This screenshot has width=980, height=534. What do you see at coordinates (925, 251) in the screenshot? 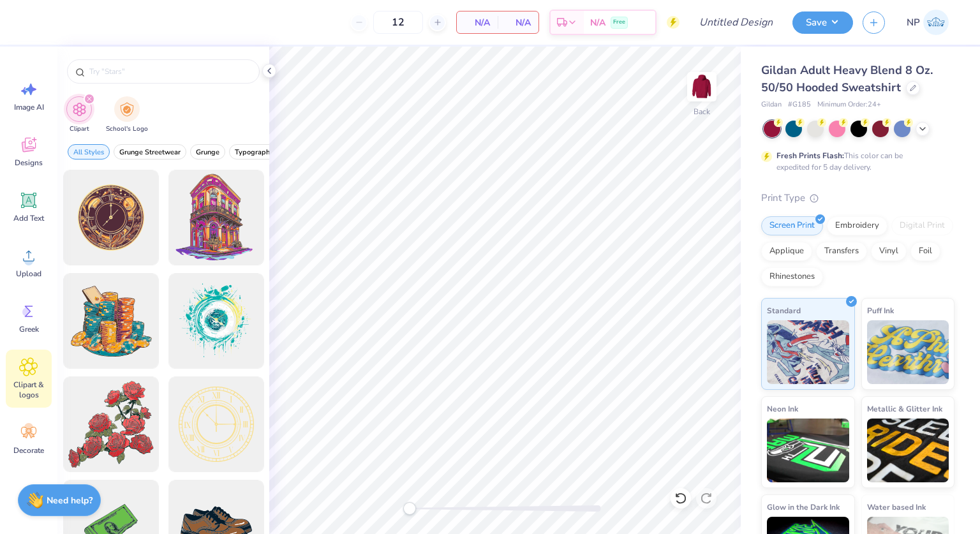
I see `div: Foil` at bounding box center [925, 251].